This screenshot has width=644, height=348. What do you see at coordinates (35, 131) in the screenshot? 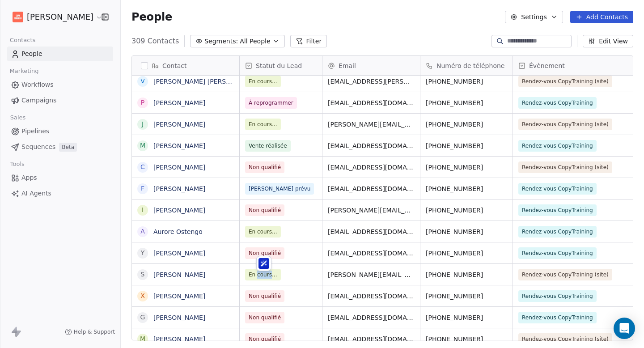
I see `span: Pipelines` at bounding box center [35, 131].